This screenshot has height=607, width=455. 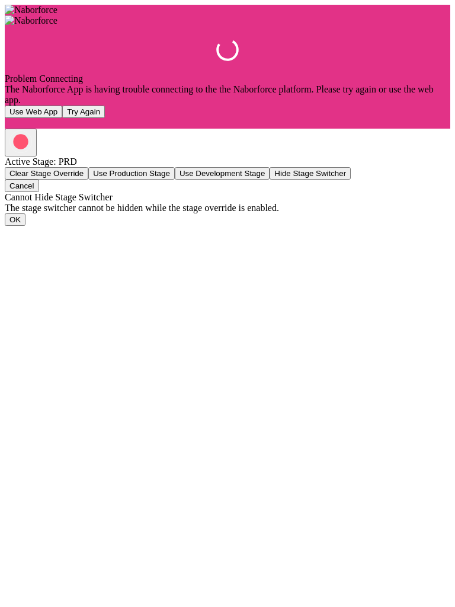 What do you see at coordinates (132, 173) in the screenshot?
I see `button: Use Production Stage` at bounding box center [132, 173].